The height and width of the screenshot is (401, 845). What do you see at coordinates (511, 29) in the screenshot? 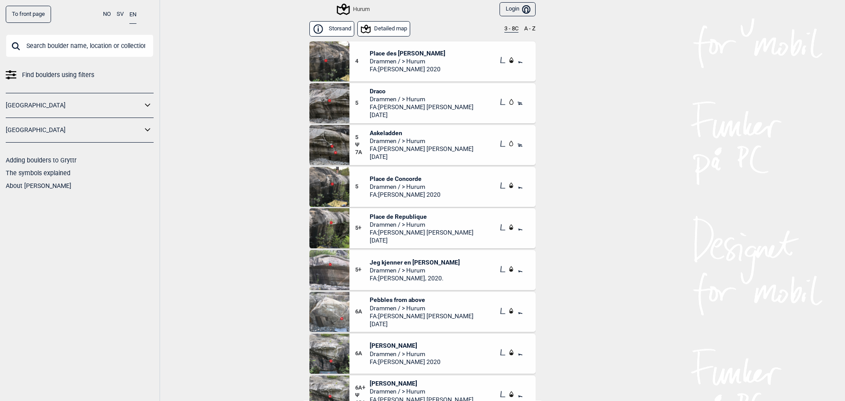
I see `button: 3 - 8C` at bounding box center [511, 29].